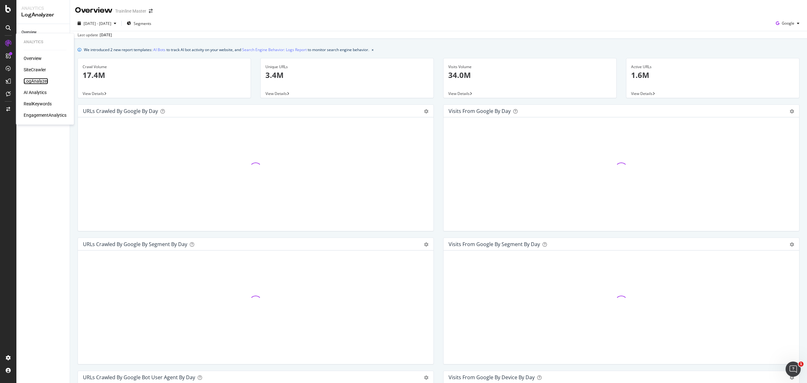 This screenshot has width=807, height=383. What do you see at coordinates (347, 75) in the screenshot?
I see `p: 3.4M` at bounding box center [347, 75].